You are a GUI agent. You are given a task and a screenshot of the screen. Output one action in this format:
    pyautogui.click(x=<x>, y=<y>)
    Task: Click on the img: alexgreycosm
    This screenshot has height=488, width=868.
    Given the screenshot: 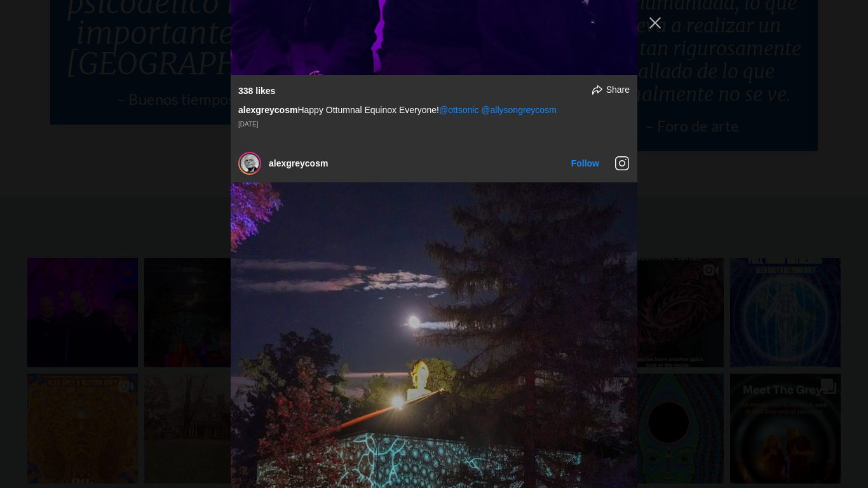 What is the action you would take?
    pyautogui.click(x=249, y=164)
    